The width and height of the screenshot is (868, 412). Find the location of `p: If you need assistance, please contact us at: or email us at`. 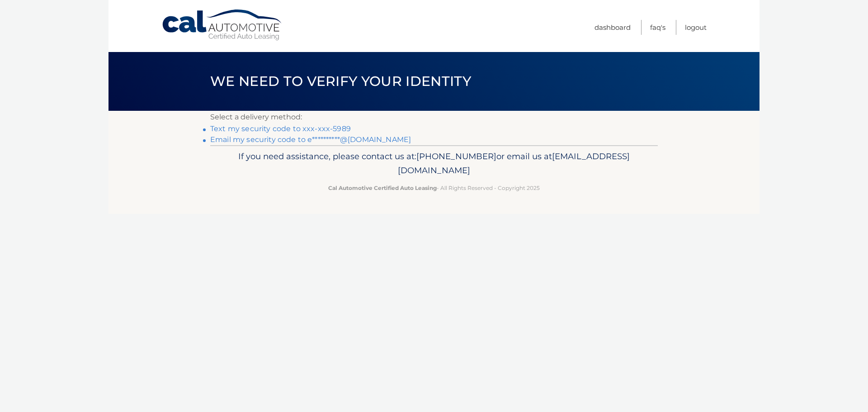

p: If you need assistance, please contact us at: or email us at is located at coordinates (434, 164).